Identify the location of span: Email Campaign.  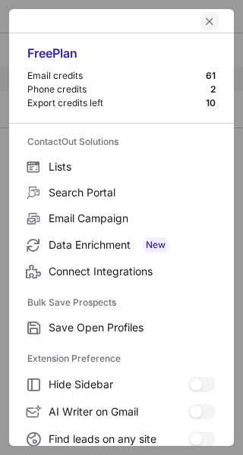
(132, 218).